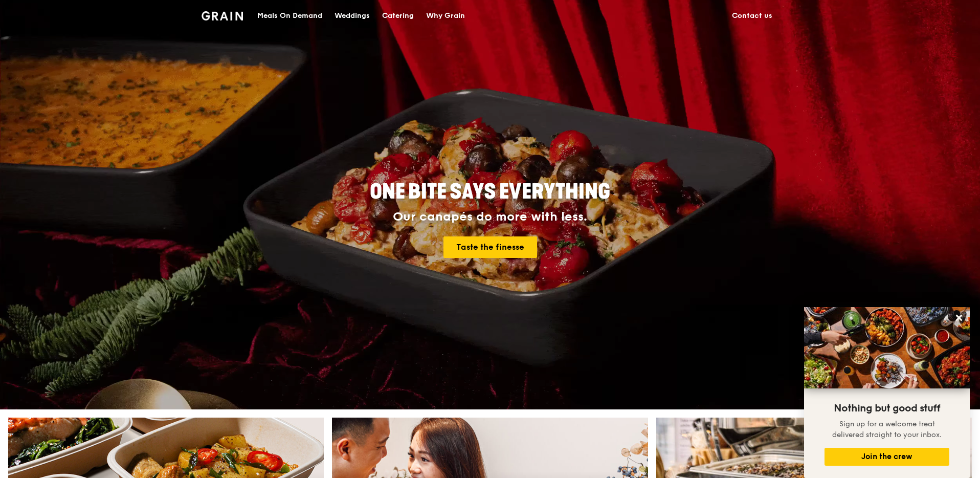 The height and width of the screenshot is (478, 980). I want to click on span: Sign up for a welcome treat delivered straight to your inbox., so click(887, 429).